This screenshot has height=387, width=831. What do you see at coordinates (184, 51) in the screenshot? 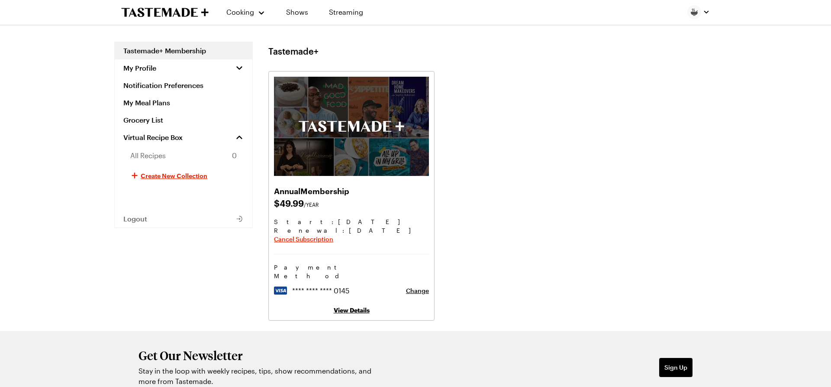
I see `a: Tastemade+ Membership` at bounding box center [184, 51].